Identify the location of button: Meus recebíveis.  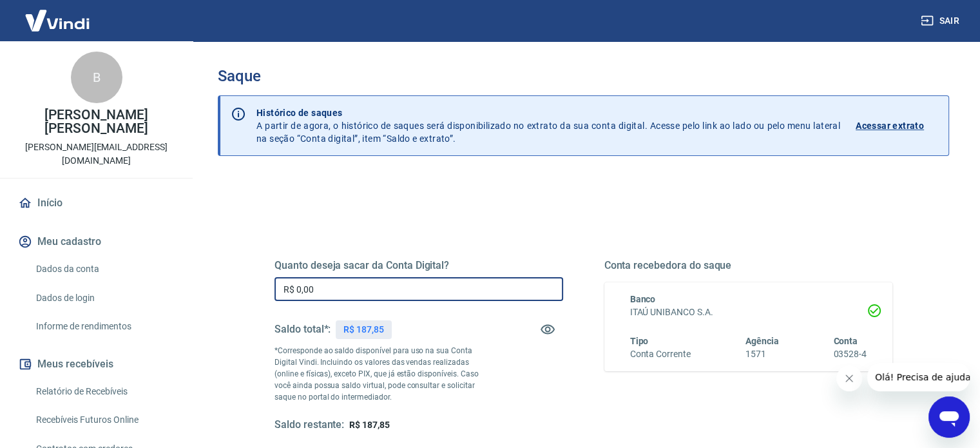
(96, 365).